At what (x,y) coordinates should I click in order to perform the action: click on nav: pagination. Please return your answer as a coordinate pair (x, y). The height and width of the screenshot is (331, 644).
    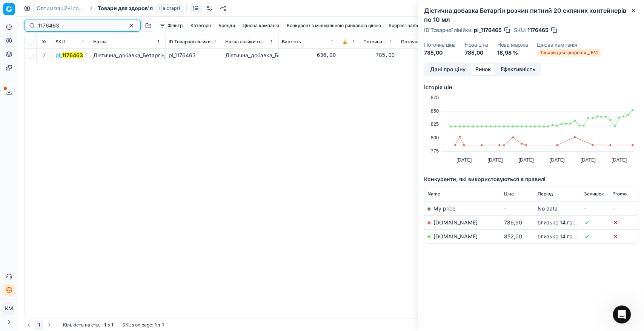
    Looking at the image, I should click on (38, 326).